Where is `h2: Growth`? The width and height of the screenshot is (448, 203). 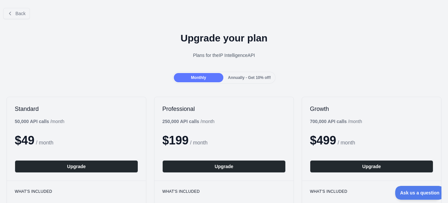 h2: Growth is located at coordinates (372, 109).